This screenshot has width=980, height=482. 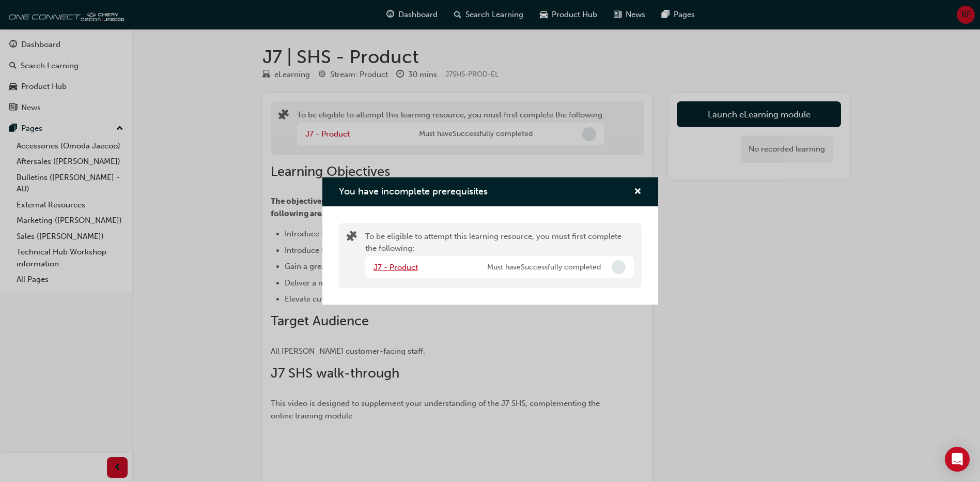 What do you see at coordinates (638, 192) in the screenshot?
I see `span: cross-icon` at bounding box center [638, 192].